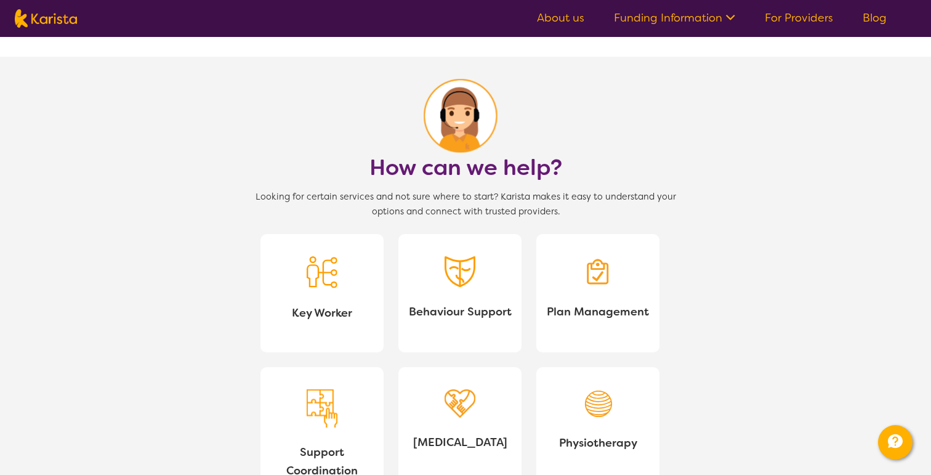  I want to click on img: Occupational Therapy icon, so click(460, 403).